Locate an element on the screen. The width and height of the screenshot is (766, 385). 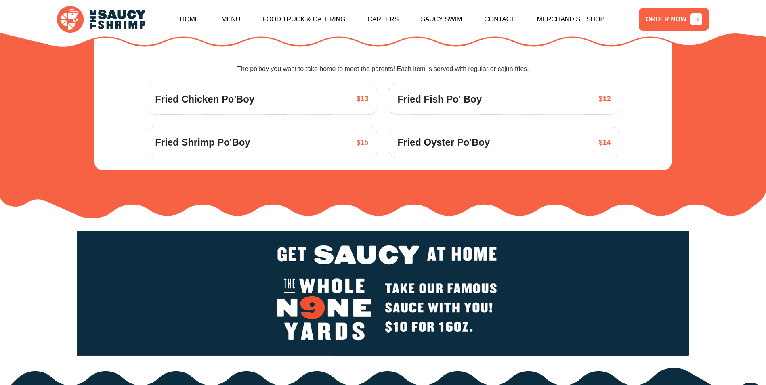
a: ORDER NOW is located at coordinates (674, 19).